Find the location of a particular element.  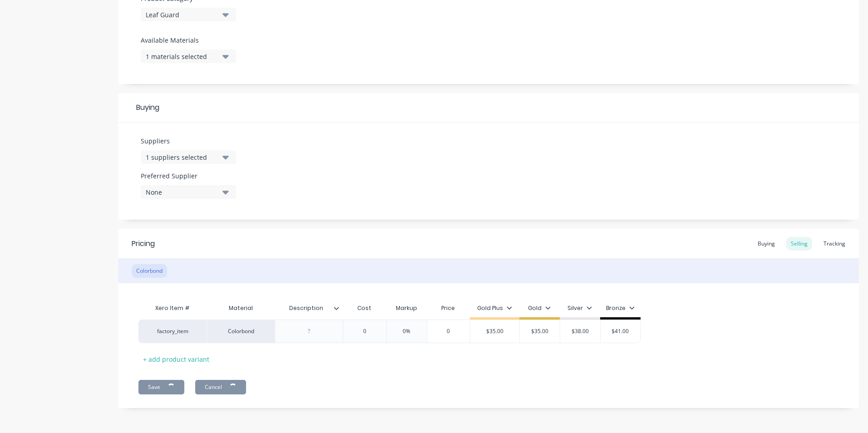

button: Cancel is located at coordinates (220, 387).